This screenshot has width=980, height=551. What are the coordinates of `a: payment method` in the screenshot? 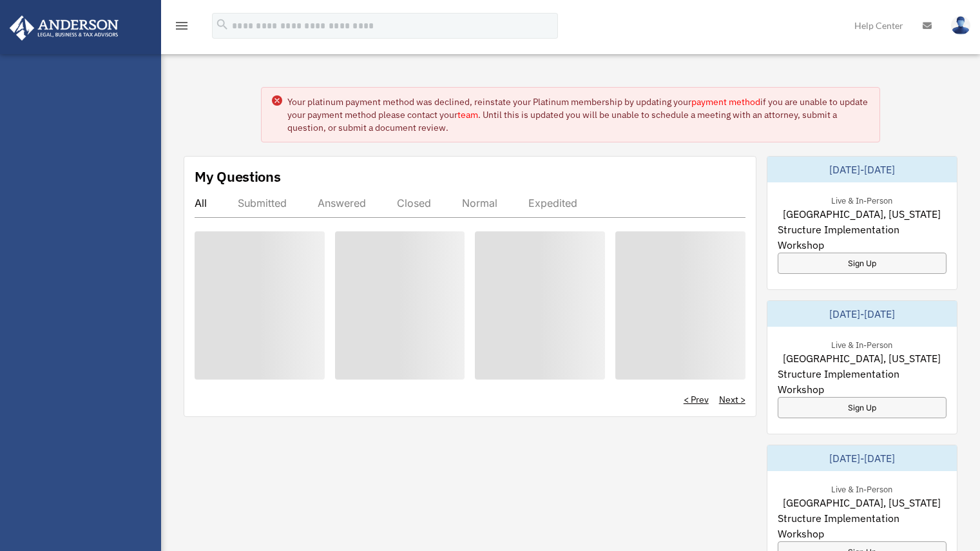 It's located at (726, 102).